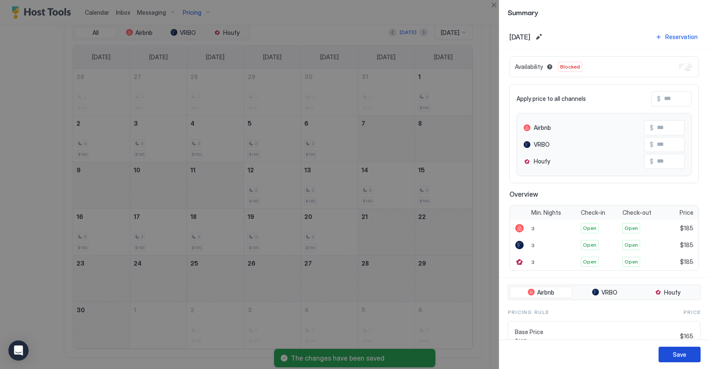 Image resolution: width=709 pixels, height=369 pixels. Describe the element at coordinates (546, 213) in the screenshot. I see `span: Min. Nights` at that location.